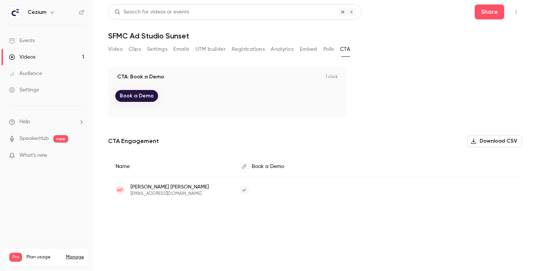 Image resolution: width=537 pixels, height=271 pixels. Describe the element at coordinates (137, 96) in the screenshot. I see `a: Book a Demo` at that location.